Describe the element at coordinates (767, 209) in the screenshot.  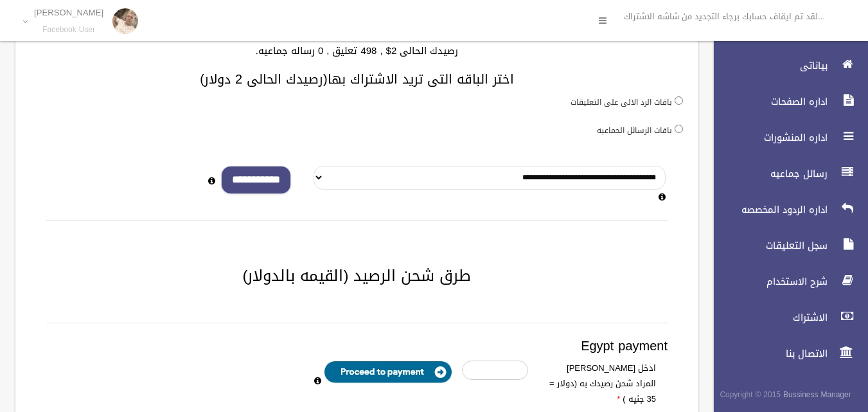
I see `span: اداره الردود المخصصه` at that location.